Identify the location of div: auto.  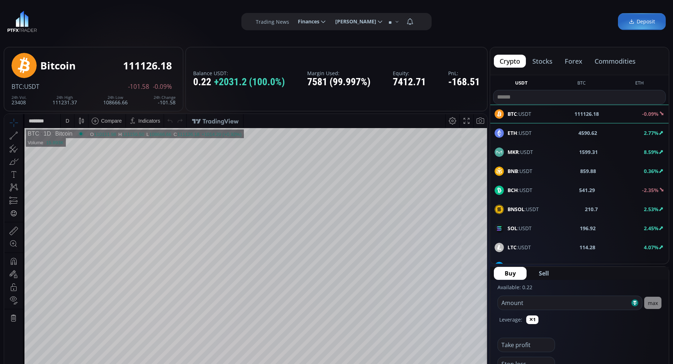
(474, 292).